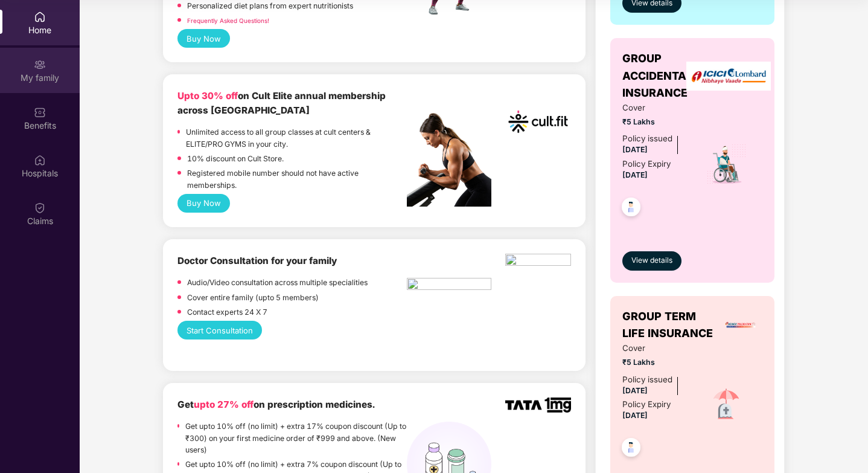 Image resolution: width=868 pixels, height=473 pixels. Describe the element at coordinates (257, 261) in the screenshot. I see `b: Doctor Consultation for your family` at that location.